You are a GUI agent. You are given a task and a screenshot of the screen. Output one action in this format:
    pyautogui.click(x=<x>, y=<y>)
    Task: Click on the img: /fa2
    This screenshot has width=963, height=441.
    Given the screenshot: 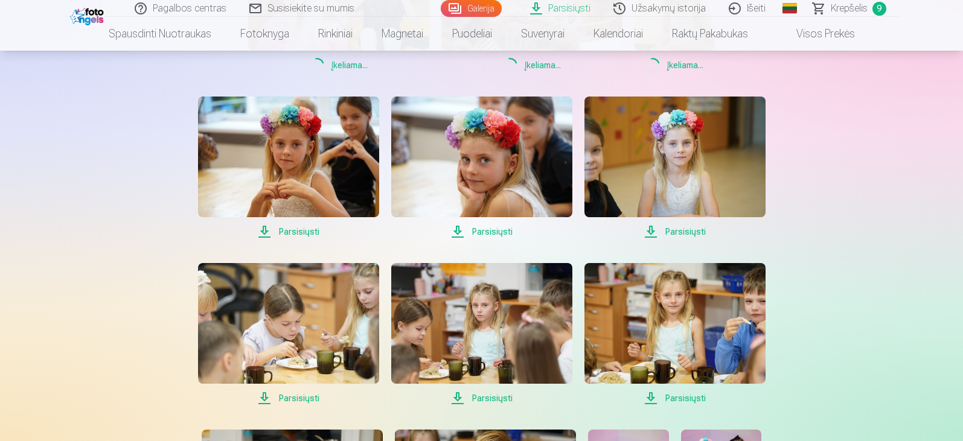 What is the action you would take?
    pyautogui.click(x=88, y=15)
    